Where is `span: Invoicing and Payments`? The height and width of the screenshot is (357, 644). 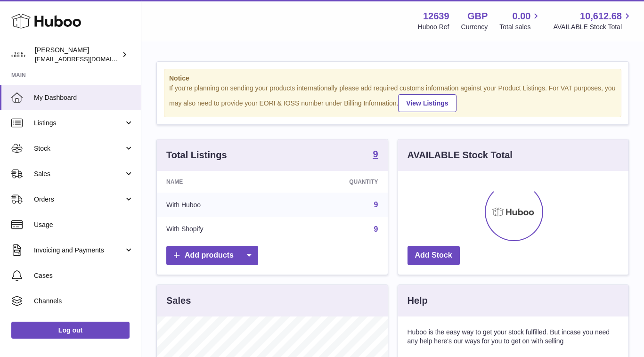 span: Invoicing and Payments is located at coordinates (79, 250).